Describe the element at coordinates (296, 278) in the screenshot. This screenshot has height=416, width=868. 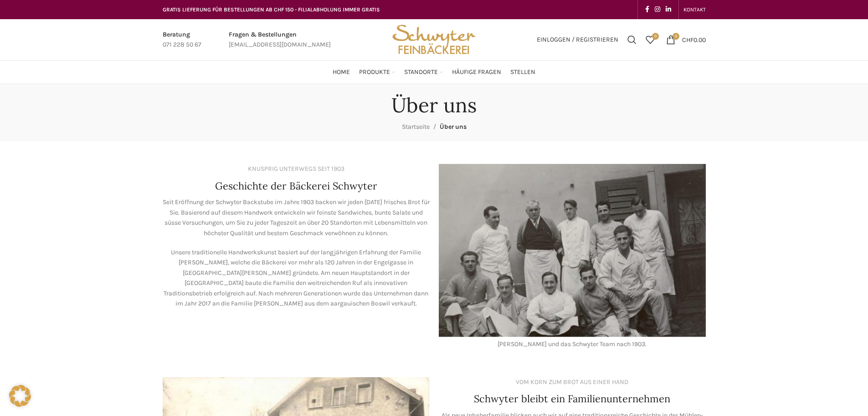
I see `p: Unsere traditionelle Handwerkskunst basiert auf der langjährigen Erfahrung der Familie [PERSON_NA...` at that location.